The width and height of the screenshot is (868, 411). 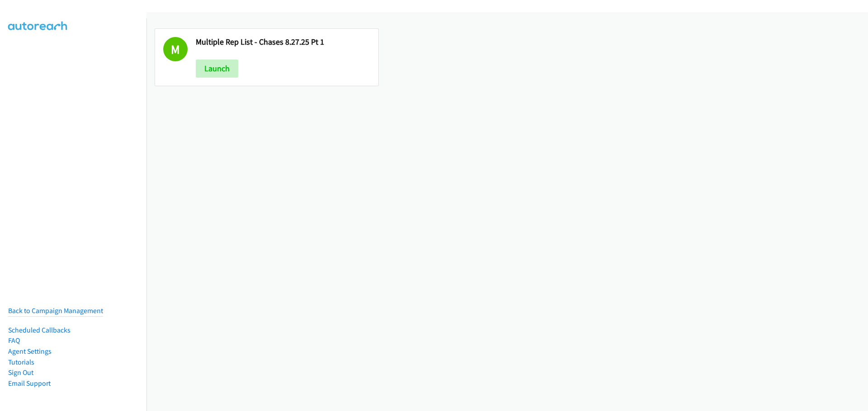 I want to click on a: Agent Settings, so click(x=30, y=351).